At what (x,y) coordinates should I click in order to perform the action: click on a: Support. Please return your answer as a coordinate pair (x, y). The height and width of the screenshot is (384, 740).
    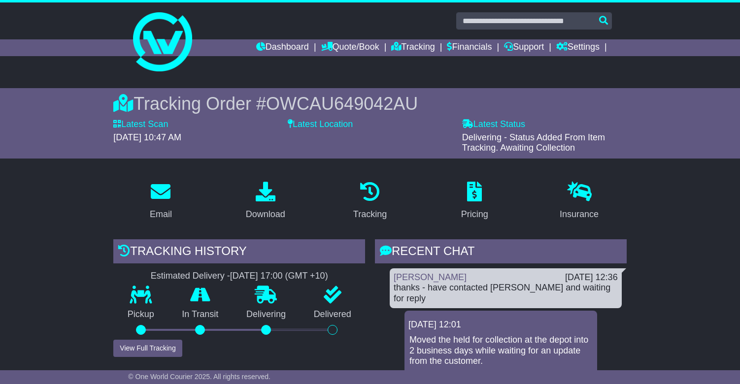
    Looking at the image, I should click on (524, 48).